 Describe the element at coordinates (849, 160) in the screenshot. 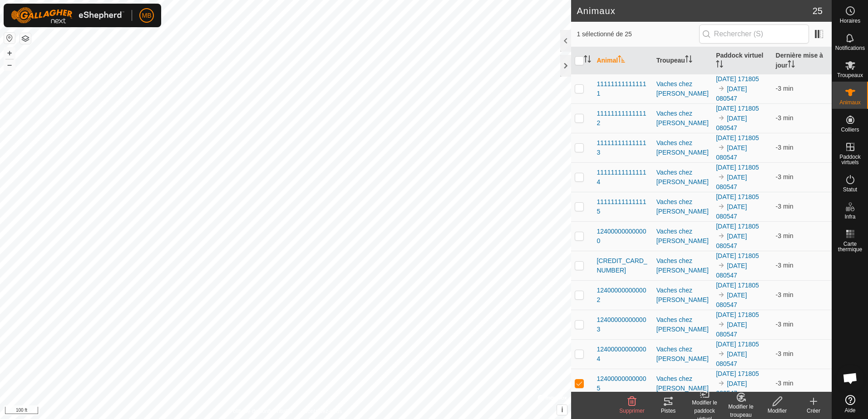

I see `span: Paddock virtuels` at that location.